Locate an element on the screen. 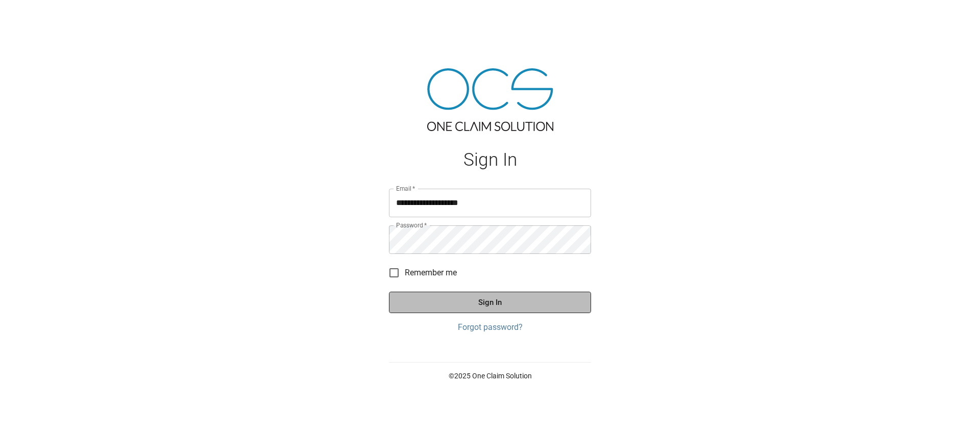  img: ocs-logo-tra.png is located at coordinates (490, 100).